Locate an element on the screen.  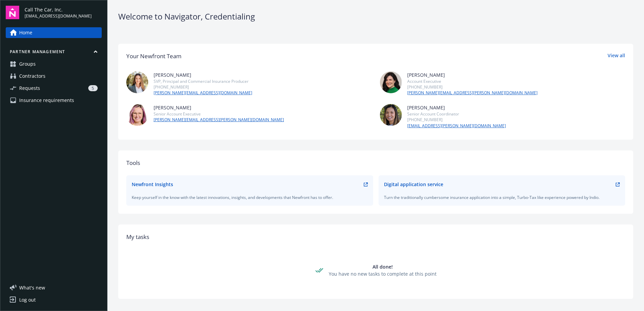
div: SVP, Principal and Commercial Insurance Producer is located at coordinates (203, 81).